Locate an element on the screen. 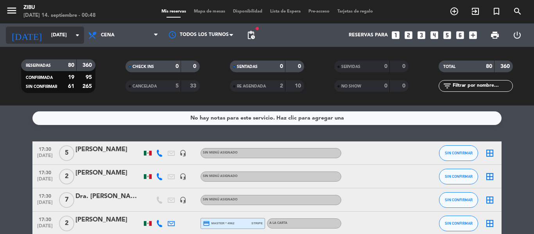 The height and width of the screenshot is (234, 534). strong: 33 is located at coordinates (194, 86).